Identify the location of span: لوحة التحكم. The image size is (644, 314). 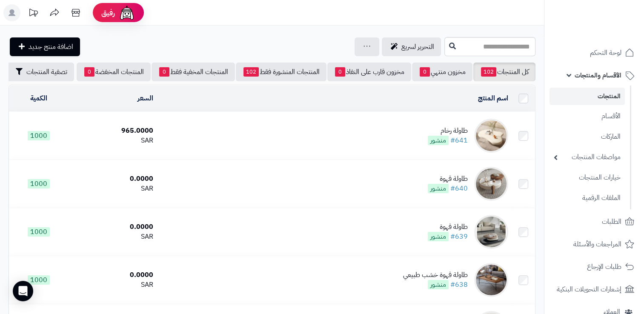
(606, 53).